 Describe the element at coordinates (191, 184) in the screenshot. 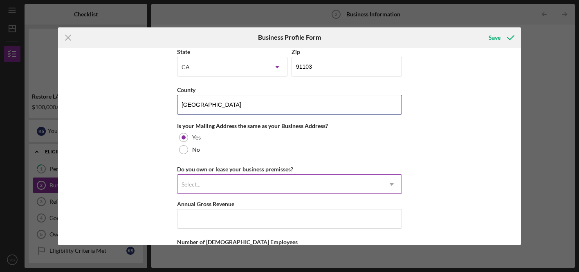

I see `div: Select...` at that location.